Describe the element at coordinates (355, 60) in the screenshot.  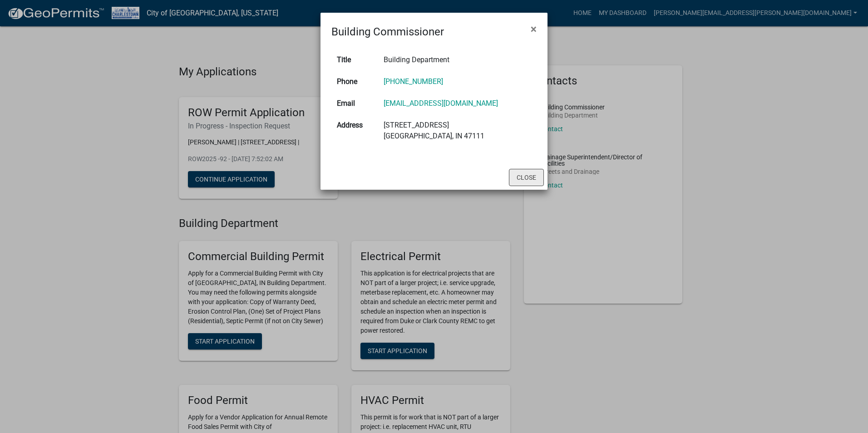
I see `th: Title` at that location.